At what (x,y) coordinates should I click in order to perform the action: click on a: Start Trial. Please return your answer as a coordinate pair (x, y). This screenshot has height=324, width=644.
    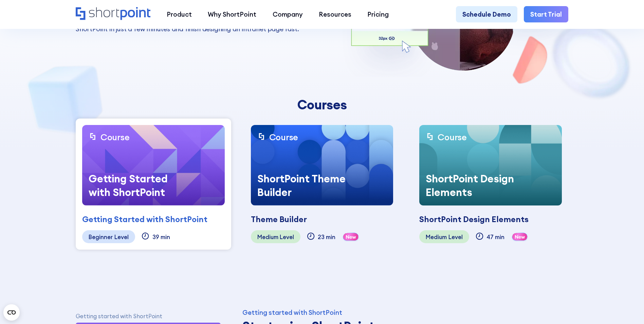
    Looking at the image, I should click on (546, 14).